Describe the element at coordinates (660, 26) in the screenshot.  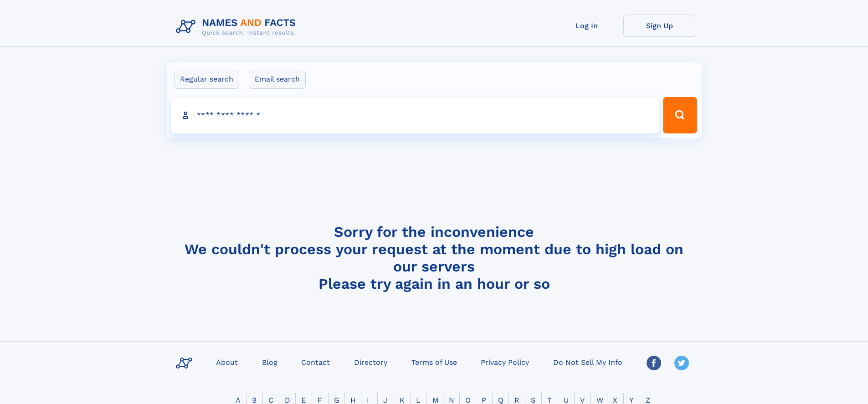
I see `a: Sign Up` at that location.